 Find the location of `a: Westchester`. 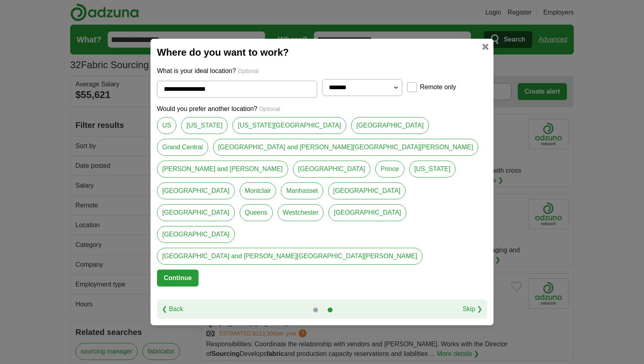

a: Westchester is located at coordinates (301, 213).